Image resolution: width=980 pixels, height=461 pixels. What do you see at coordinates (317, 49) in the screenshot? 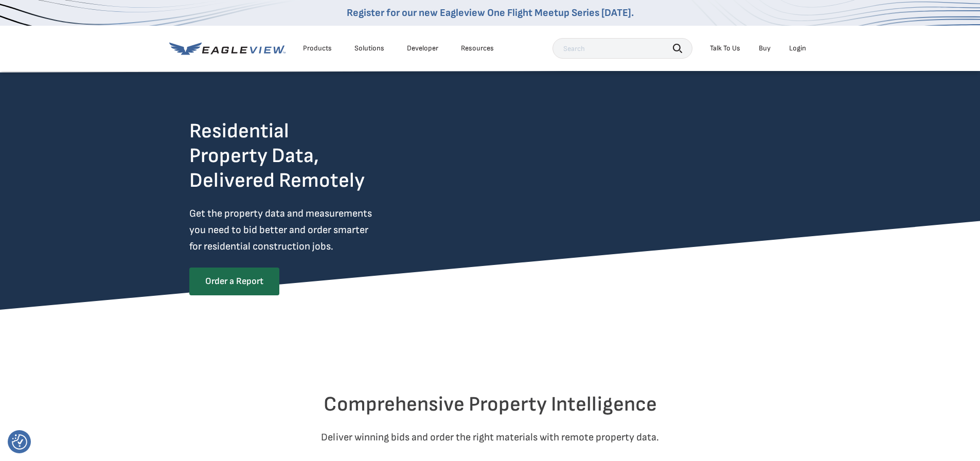
I see `div: Products` at bounding box center [317, 49].